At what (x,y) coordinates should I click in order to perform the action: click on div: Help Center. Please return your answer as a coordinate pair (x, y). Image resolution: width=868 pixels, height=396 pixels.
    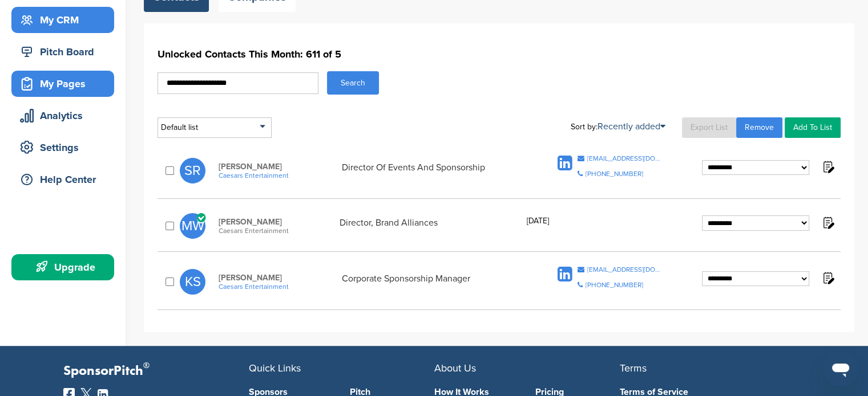
    Looking at the image, I should click on (66, 180).